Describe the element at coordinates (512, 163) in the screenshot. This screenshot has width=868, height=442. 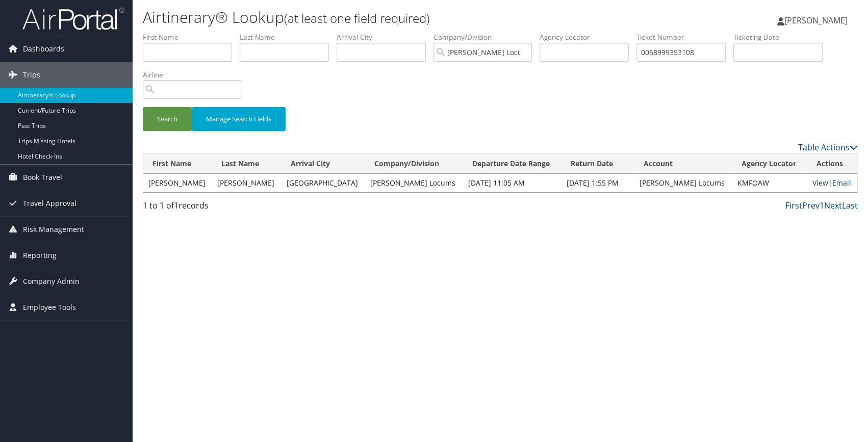
I see `th: Departure Date Range: activate to sort column ascending` at that location.